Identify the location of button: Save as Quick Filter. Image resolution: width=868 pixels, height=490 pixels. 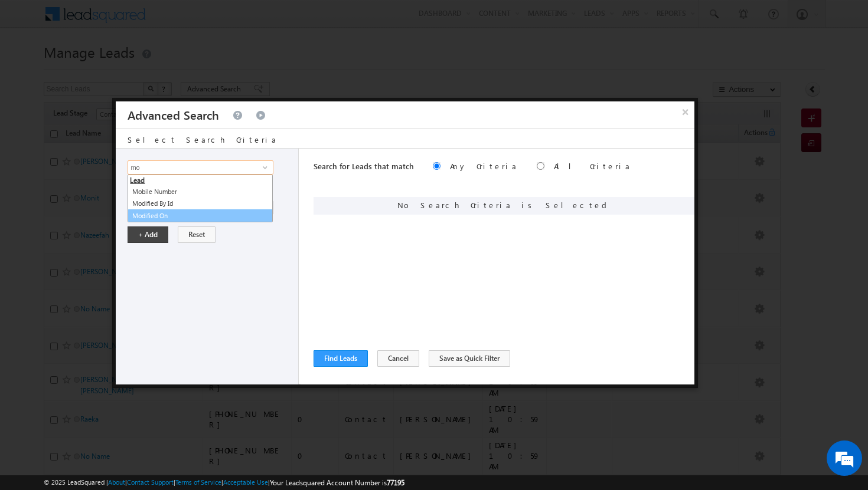
(469, 359).